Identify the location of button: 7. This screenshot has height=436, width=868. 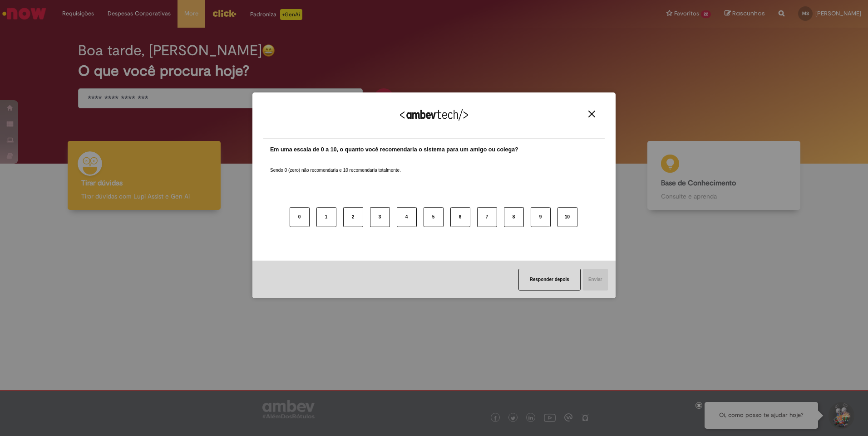
(488, 218).